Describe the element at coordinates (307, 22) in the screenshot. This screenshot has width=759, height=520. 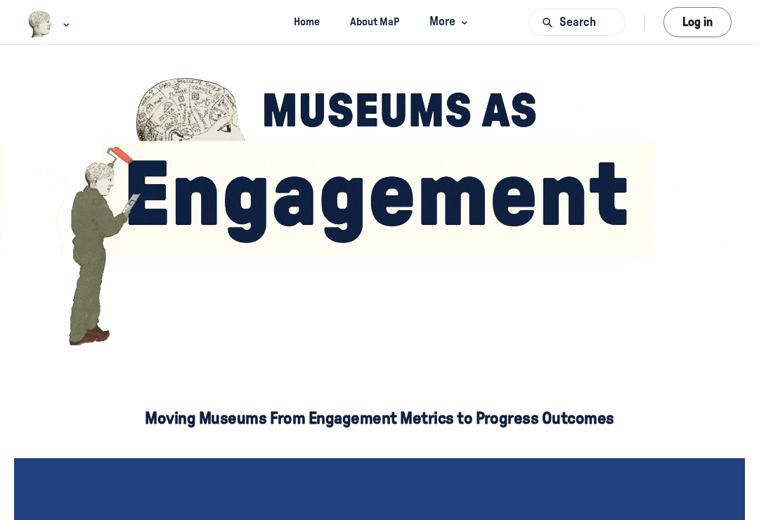
I see `a: Home` at that location.